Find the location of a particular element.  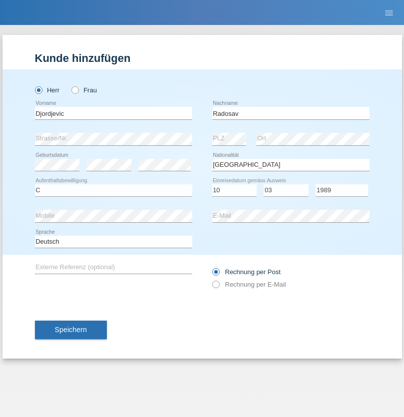

label: Herr is located at coordinates (47, 90).